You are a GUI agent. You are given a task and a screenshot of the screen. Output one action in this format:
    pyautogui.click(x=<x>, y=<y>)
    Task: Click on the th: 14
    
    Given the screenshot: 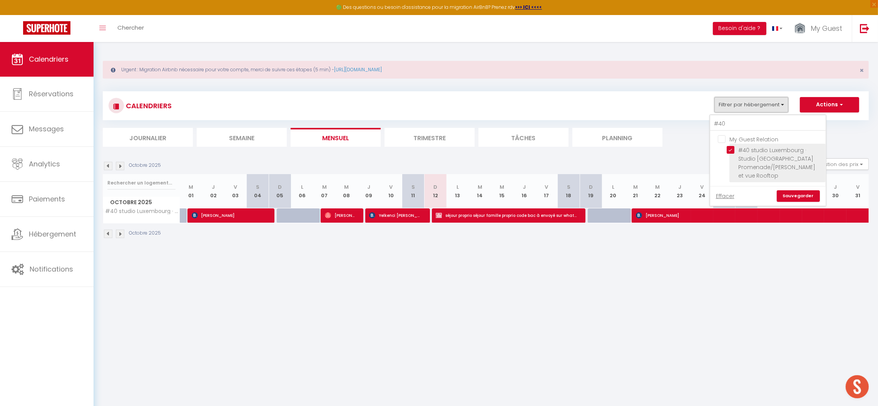 What is the action you would take?
    pyautogui.click(x=480, y=191)
    